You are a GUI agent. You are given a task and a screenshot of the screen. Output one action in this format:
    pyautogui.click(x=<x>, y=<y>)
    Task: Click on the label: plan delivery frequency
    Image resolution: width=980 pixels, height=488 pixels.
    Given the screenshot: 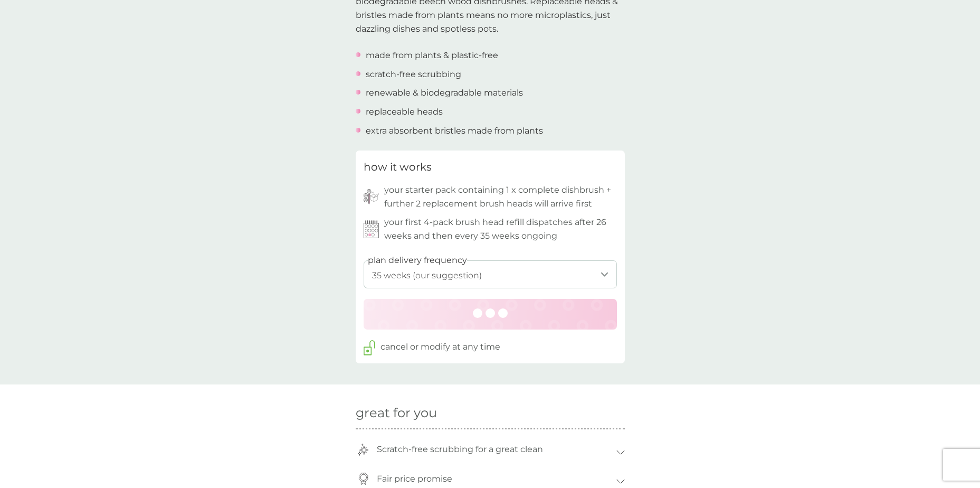 What is the action you would take?
    pyautogui.click(x=417, y=261)
    